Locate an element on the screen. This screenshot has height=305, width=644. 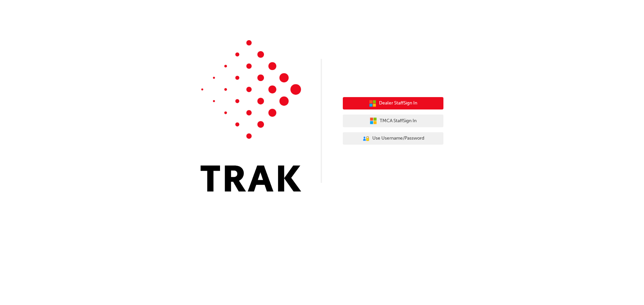
button: Use Username/Password is located at coordinates (393, 139).